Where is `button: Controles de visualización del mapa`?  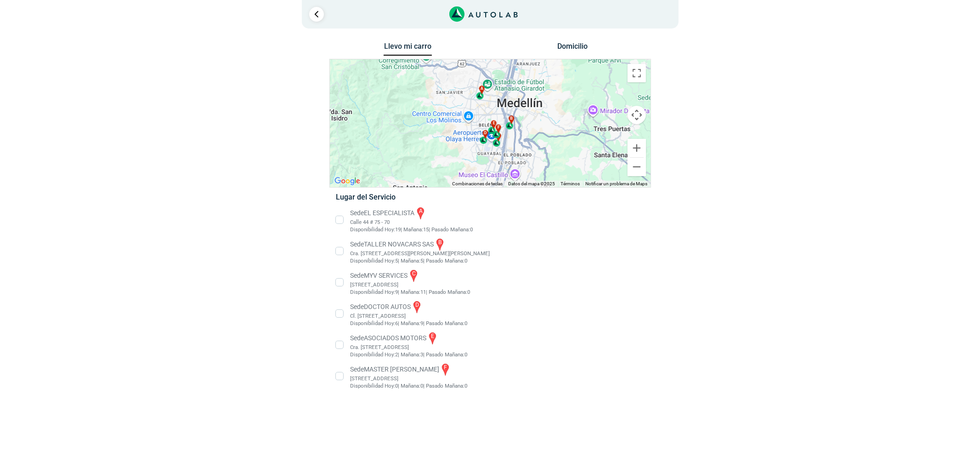
button: Controles de visualización del mapa is located at coordinates (637, 115).